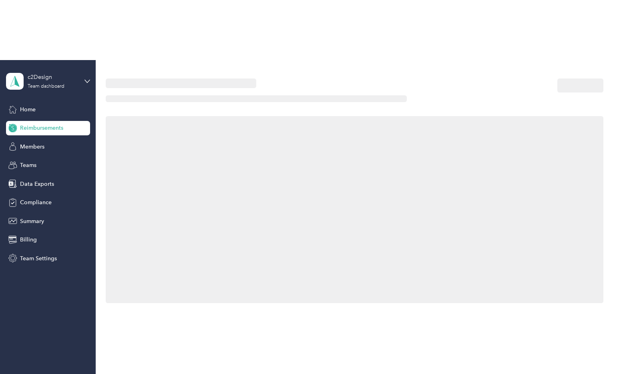 The width and height of the screenshot is (617, 374). Describe the element at coordinates (28, 240) in the screenshot. I see `span: Billing` at that location.